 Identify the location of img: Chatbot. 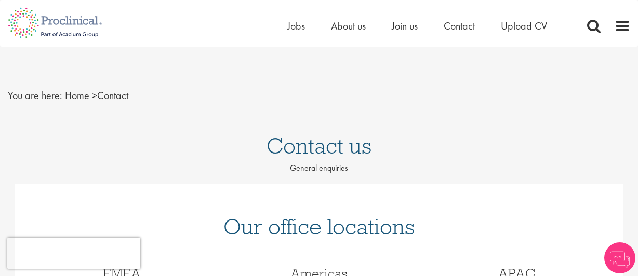
(620, 258).